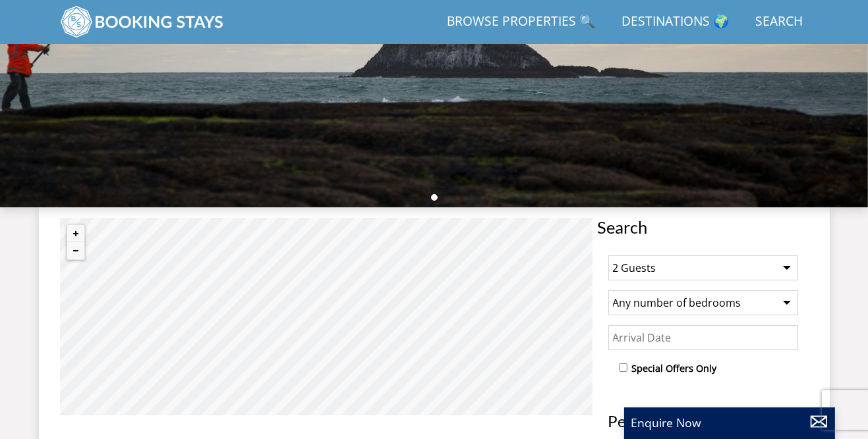 The width and height of the screenshot is (868, 439). Describe the element at coordinates (704, 422) in the screenshot. I see `h3: Pets` at that location.